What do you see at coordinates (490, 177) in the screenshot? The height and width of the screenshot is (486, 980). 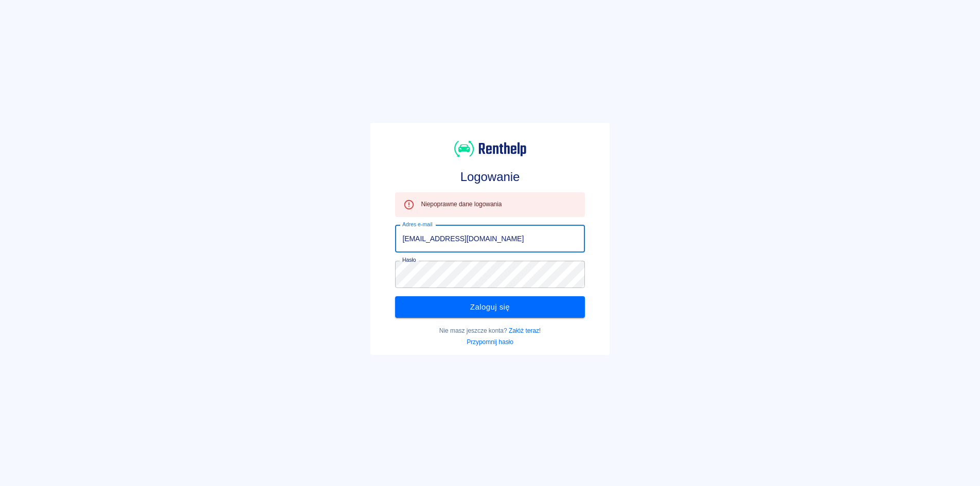 I see `h3: Logowanie` at bounding box center [490, 177].